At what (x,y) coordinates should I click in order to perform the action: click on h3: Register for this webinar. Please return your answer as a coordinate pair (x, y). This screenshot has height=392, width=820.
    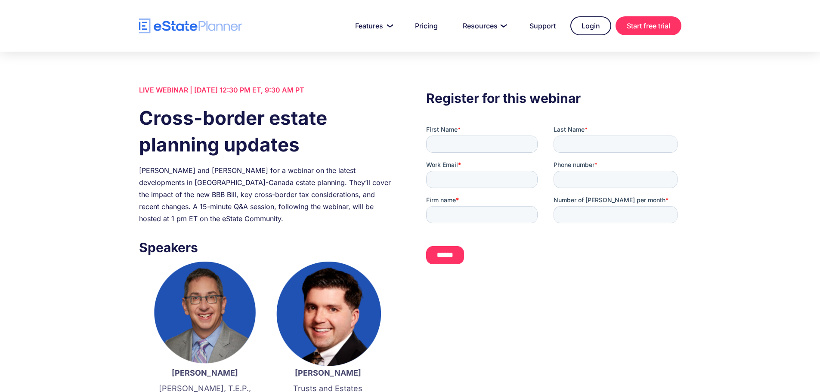
    Looking at the image, I should click on (553, 98).